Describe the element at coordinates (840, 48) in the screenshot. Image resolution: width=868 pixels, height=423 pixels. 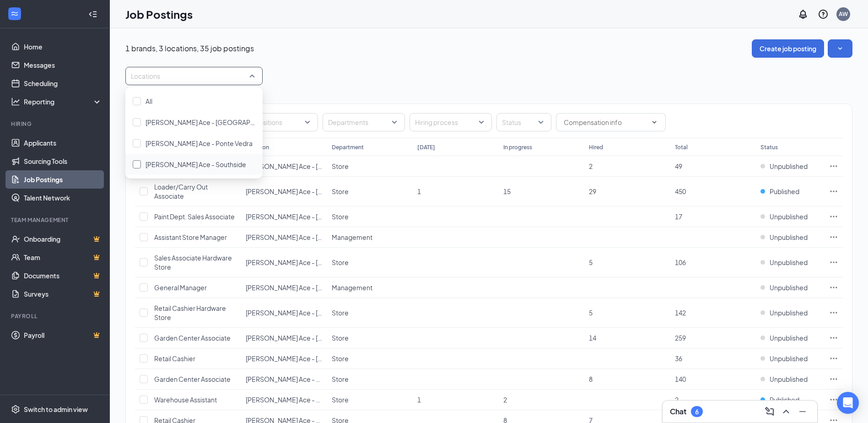
I see `svg: SmallChevronDown` at that location.